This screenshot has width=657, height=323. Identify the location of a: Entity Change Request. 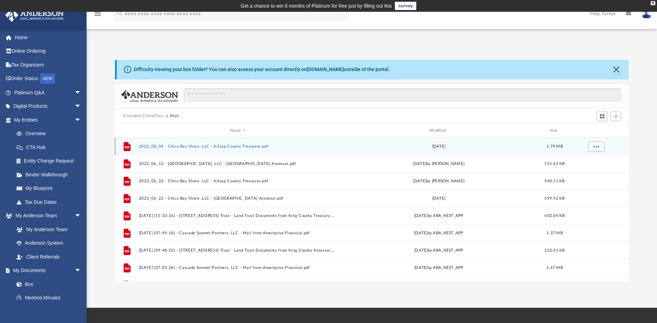
(51, 161).